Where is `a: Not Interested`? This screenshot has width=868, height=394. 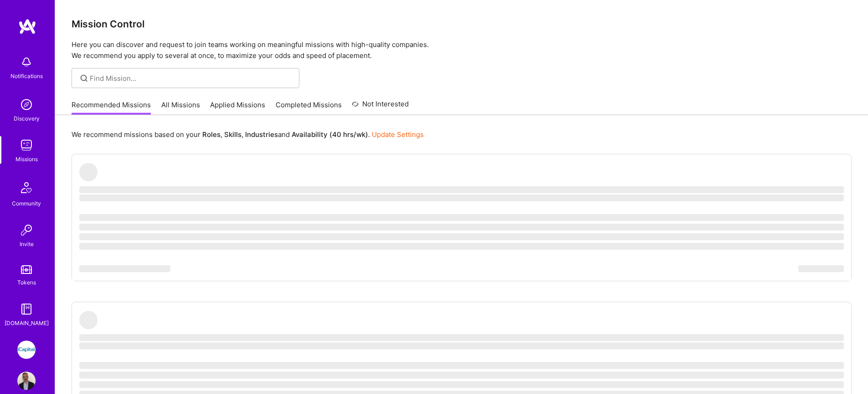 a: Not Interested is located at coordinates (380, 107).